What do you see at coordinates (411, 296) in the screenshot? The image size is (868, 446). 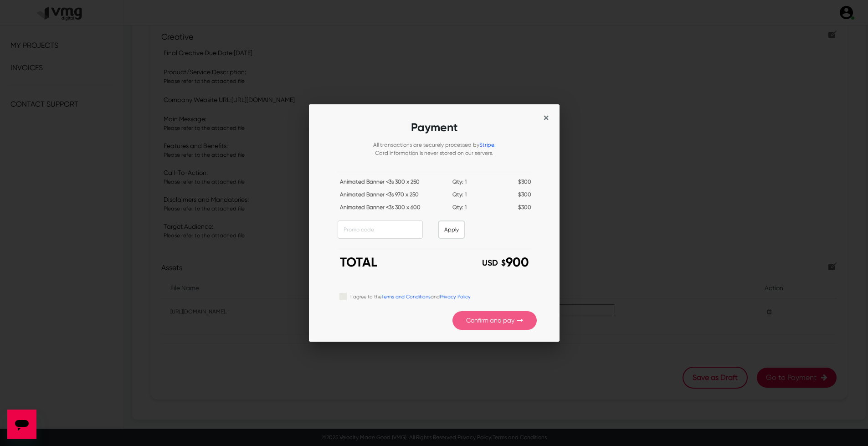 I see `label: I agree to the and` at bounding box center [411, 296].